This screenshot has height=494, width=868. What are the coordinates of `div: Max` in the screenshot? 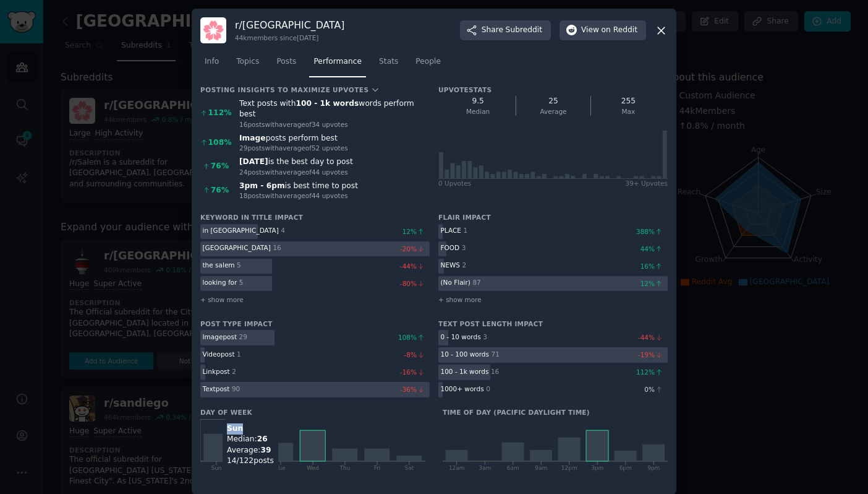 It's located at (628, 111).